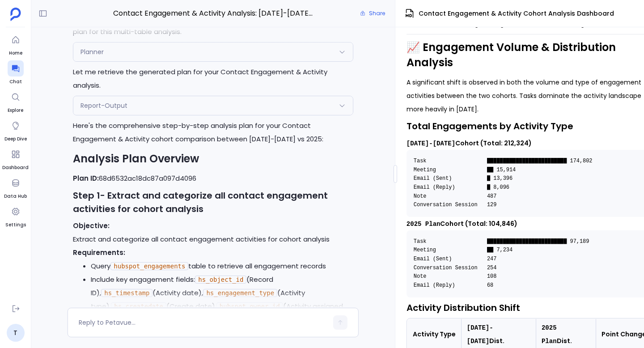  What do you see at coordinates (469, 143) in the screenshot?
I see `strong: Cohort (Total: 212,324)` at bounding box center [469, 143].